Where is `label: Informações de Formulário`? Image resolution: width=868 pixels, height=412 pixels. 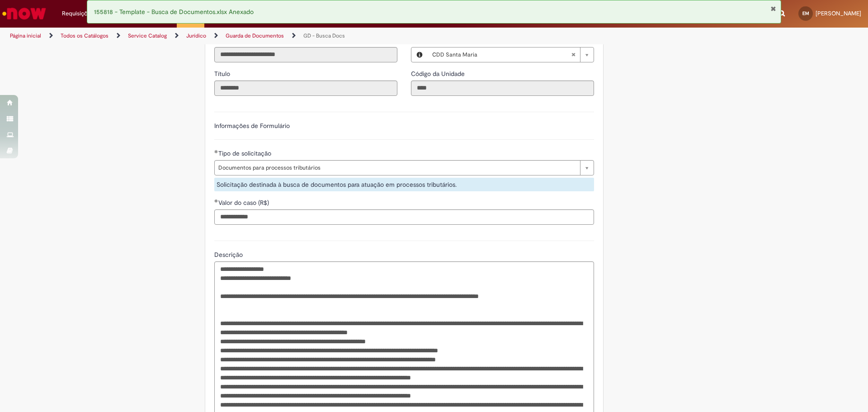 label: Informações de Formulário is located at coordinates (252, 126).